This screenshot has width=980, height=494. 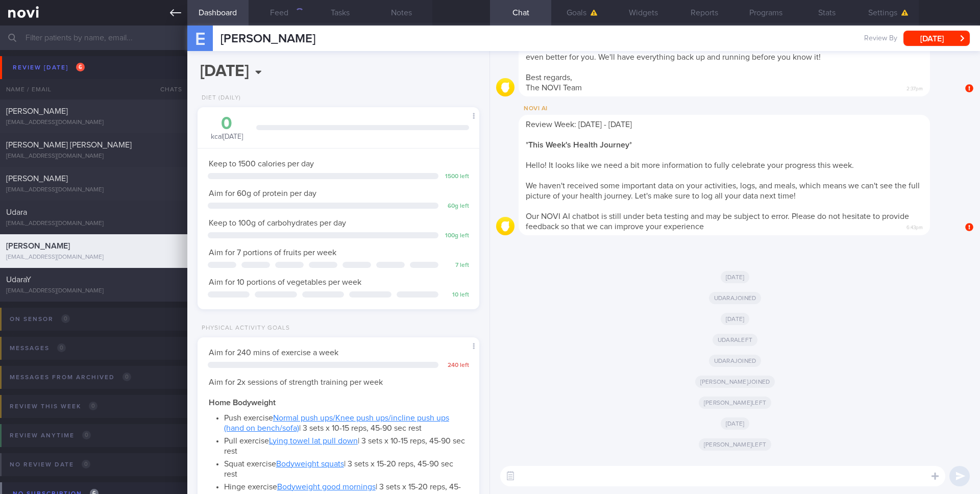 I want to click on li: Pull exercise | 3 sets x 10-15 reps, 45-90 sec rest, so click(x=346, y=445).